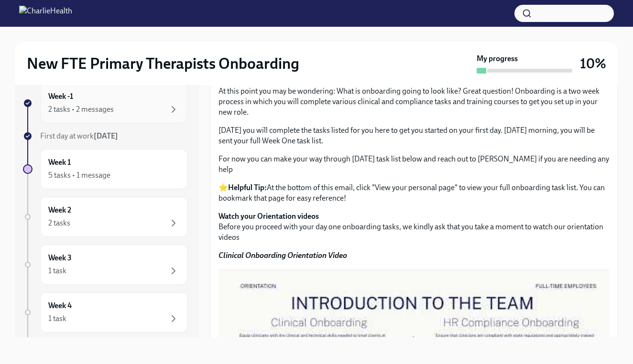 The width and height of the screenshot is (633, 364). What do you see at coordinates (60, 210) in the screenshot?
I see `h6: Week 2` at bounding box center [60, 210].